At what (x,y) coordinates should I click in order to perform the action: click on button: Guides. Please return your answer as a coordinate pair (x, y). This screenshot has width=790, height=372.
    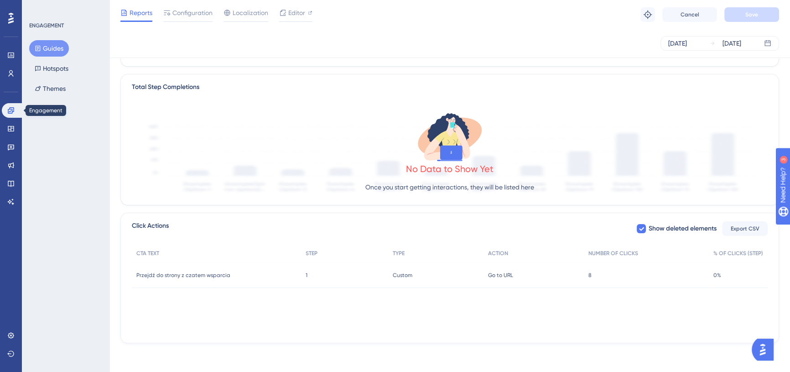
    Looking at the image, I should click on (49, 48).